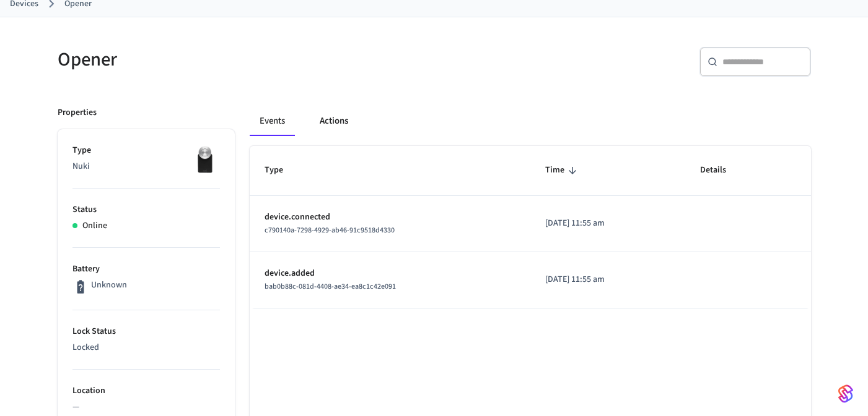 The width and height of the screenshot is (868, 416). Describe the element at coordinates (721, 170) in the screenshot. I see `span: Details` at that location.